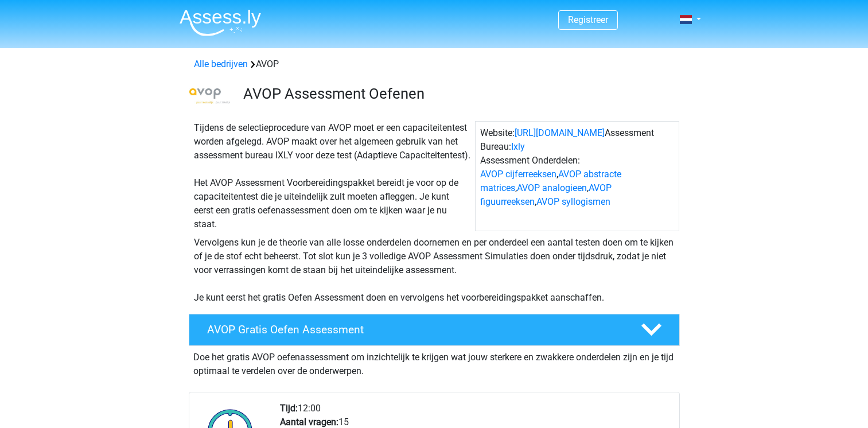 The width and height of the screenshot is (868, 428). What do you see at coordinates (415, 329) in the screenshot?
I see `h4: AVOP Gratis Oefen Assessment` at bounding box center [415, 329].